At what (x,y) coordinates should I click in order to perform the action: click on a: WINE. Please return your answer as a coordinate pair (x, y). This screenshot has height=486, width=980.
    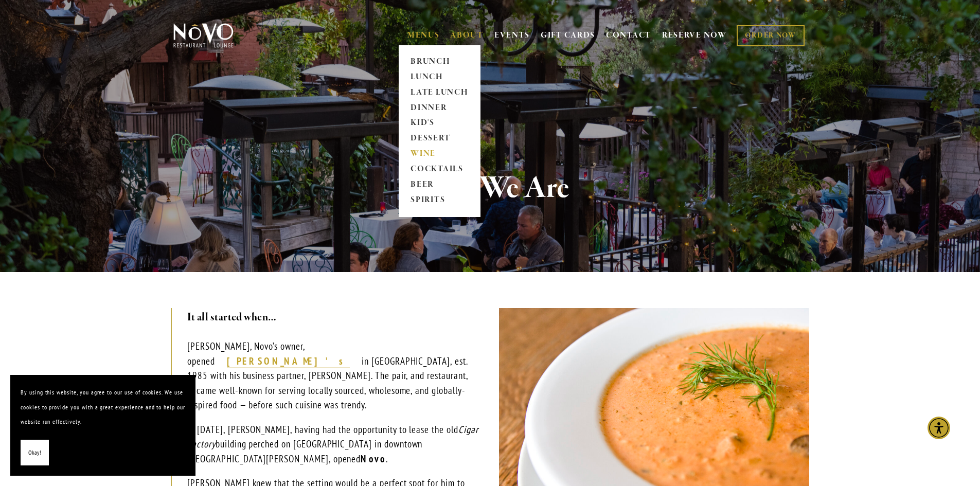
    Looking at the image, I should click on (439, 154).